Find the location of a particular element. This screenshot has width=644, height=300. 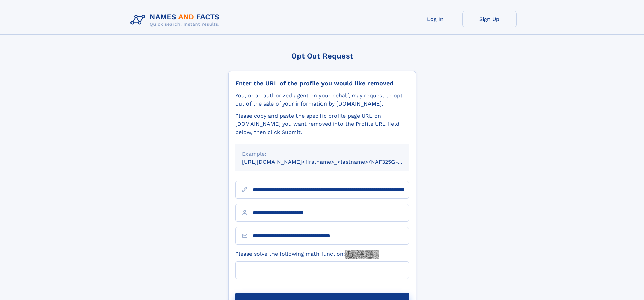

label: Please solve the following math function: is located at coordinates (307, 254).